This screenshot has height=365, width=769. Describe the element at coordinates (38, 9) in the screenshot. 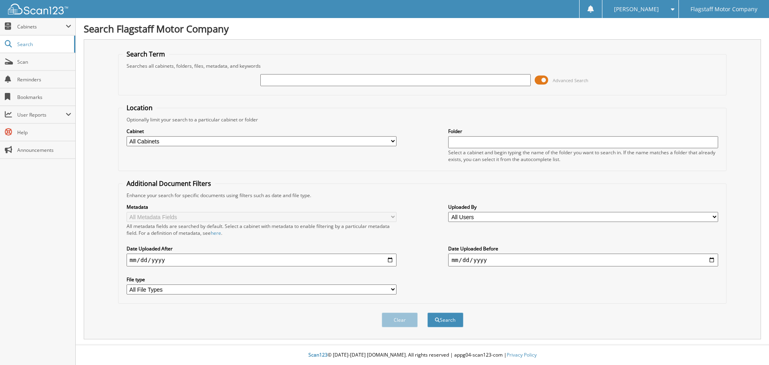

I see `img: scan123-logo-white.svg` at that location.